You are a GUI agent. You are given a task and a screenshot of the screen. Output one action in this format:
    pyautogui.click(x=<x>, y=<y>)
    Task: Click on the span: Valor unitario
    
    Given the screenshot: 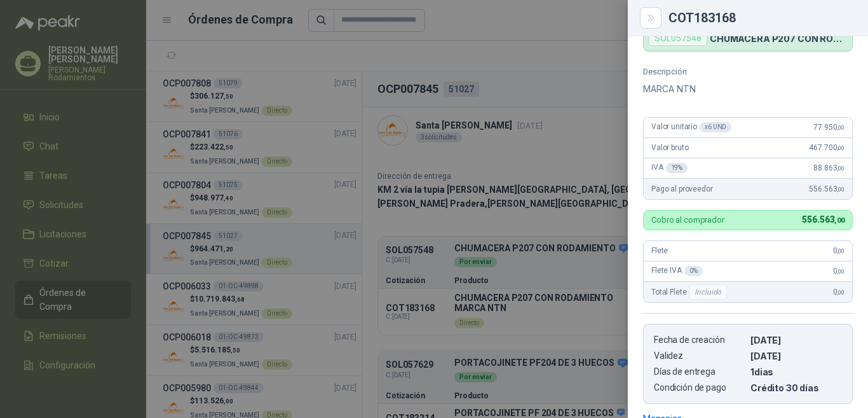 What is the action you would take?
    pyautogui.click(x=691, y=127)
    